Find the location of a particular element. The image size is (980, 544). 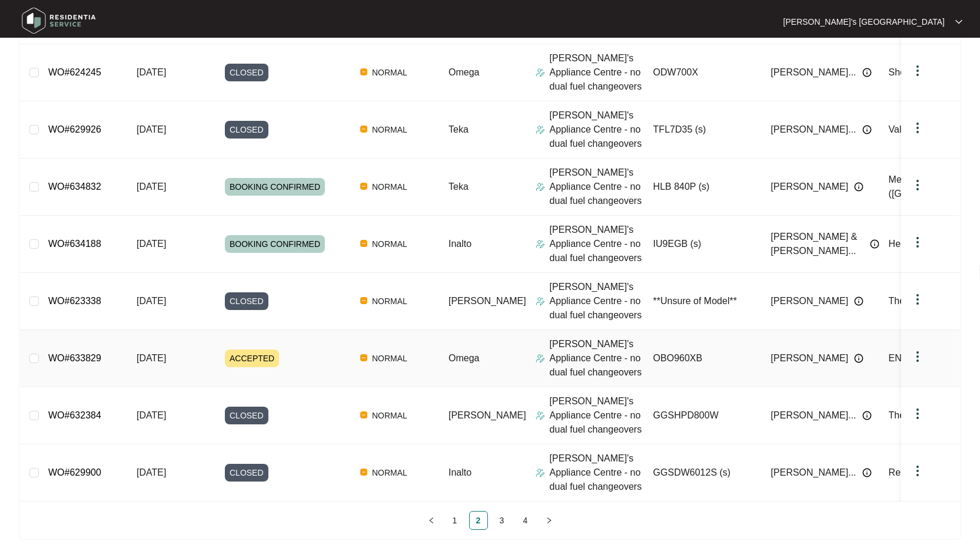

a: WO#633829 is located at coordinates (75, 358).